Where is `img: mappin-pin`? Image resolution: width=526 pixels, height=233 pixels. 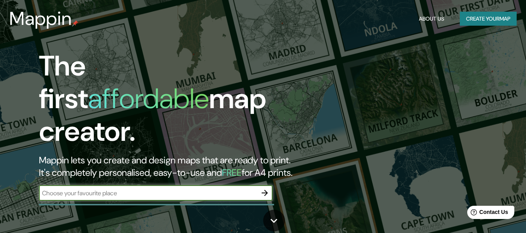 img: mappin-pin is located at coordinates (75, 23).